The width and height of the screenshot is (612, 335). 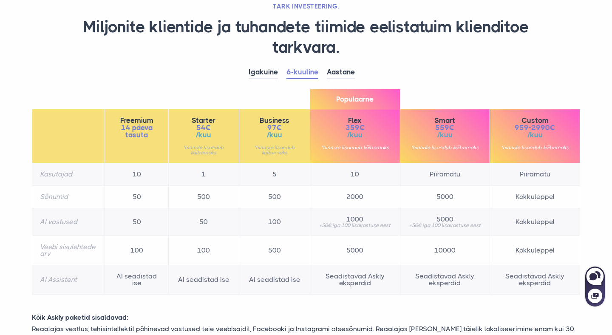 What do you see at coordinates (355, 99) in the screenshot?
I see `span: Populaarne` at bounding box center [355, 99].